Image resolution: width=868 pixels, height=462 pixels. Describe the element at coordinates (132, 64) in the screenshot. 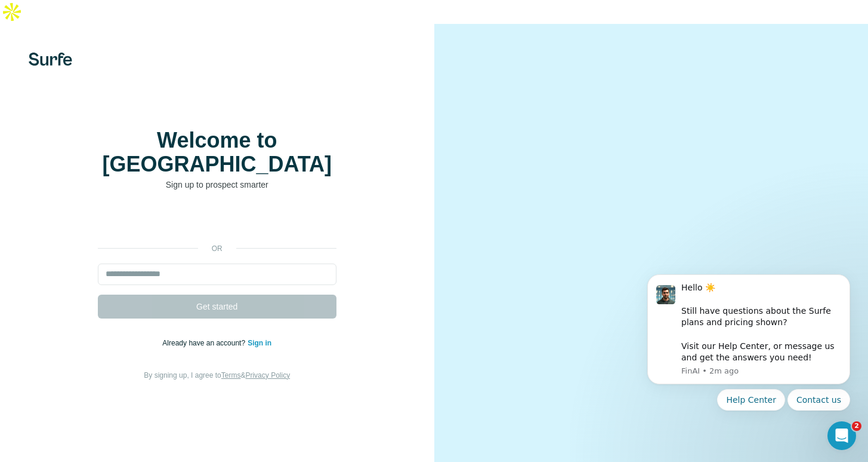

I see `div: Hello ☀️ ​ Still have questions about the Surfe plans and pricing shown? ​ Visit our Help Center,...` at that location.